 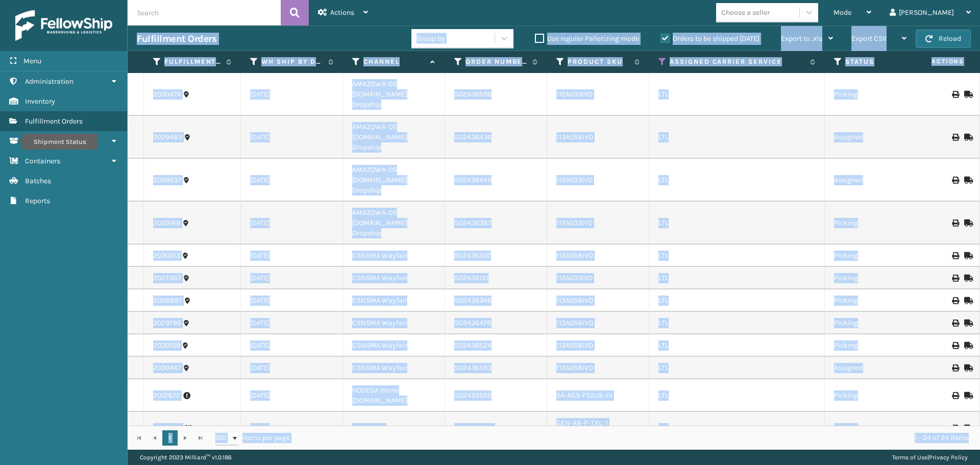 I want to click on label: Assigned Carrier Service, so click(x=737, y=62).